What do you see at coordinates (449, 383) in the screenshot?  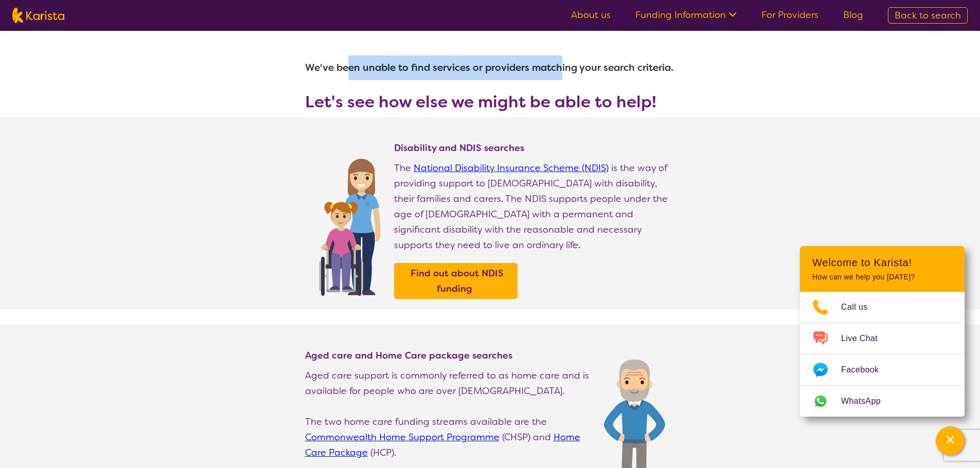 I see `p: Aged care support is commonly referred to as home care and is available for people who are over [...` at bounding box center [449, 383].